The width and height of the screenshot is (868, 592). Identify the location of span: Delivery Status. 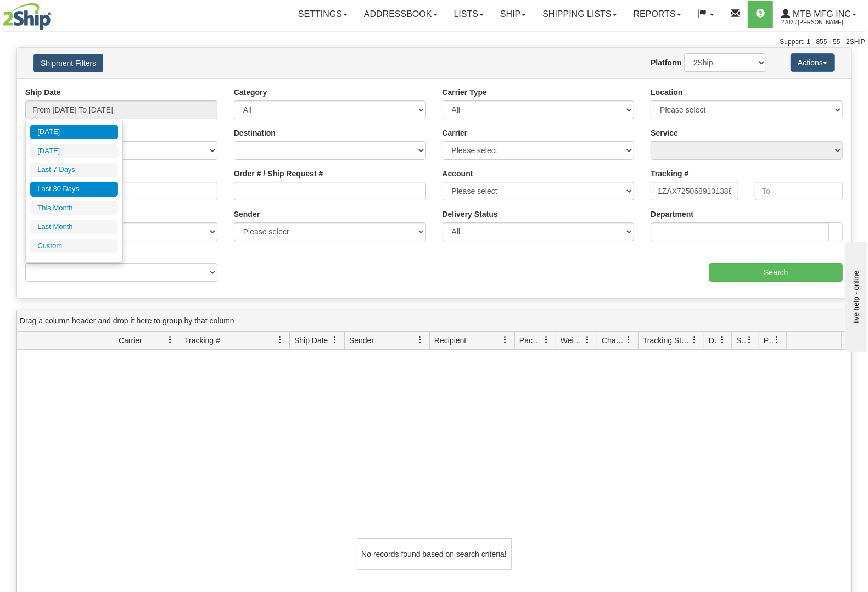
(714, 340).